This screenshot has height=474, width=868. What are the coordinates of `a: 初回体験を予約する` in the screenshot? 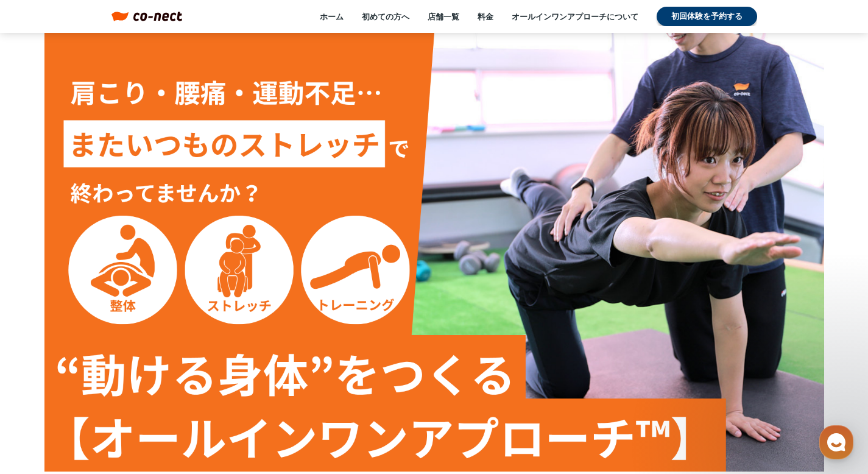 It's located at (706, 16).